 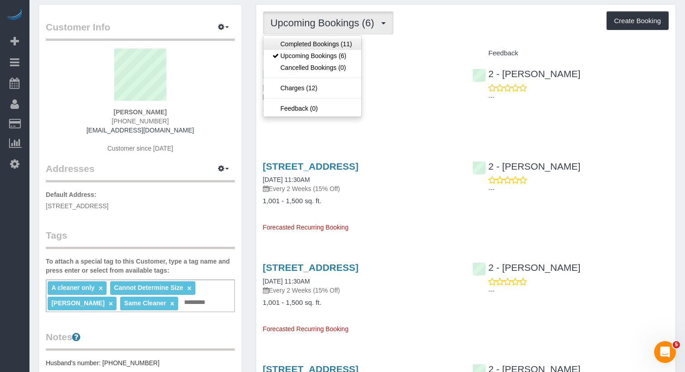 What do you see at coordinates (312, 44) in the screenshot?
I see `a: Completed Bookings (11)` at bounding box center [312, 44].